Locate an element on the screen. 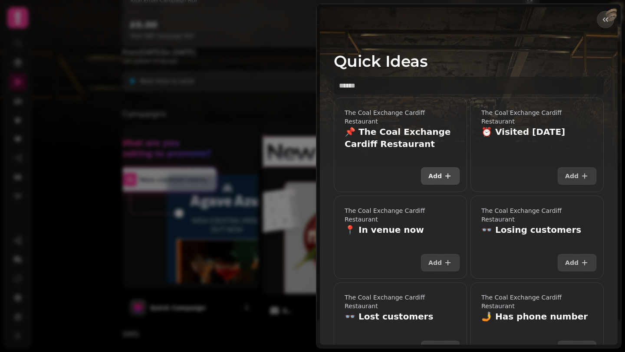 The height and width of the screenshot is (352, 625). h1: Quick Ideas is located at coordinates (469, 51).